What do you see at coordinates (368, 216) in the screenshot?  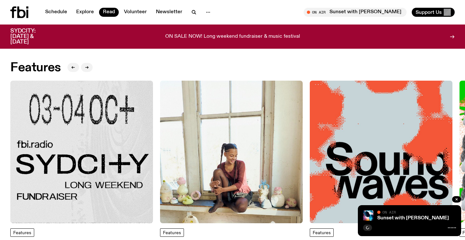 I see `img: Simon Caldwell stands side on, looking downwards. He has headphones on. Behind him is a brightly ...` at bounding box center [368, 216].